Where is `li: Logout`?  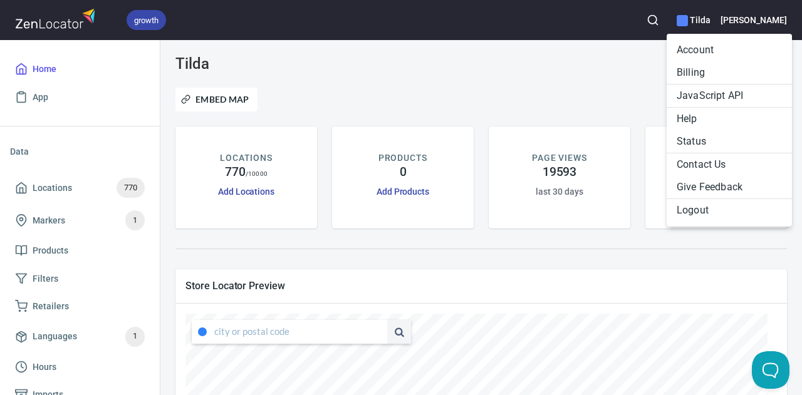
li: Logout is located at coordinates (729, 211).